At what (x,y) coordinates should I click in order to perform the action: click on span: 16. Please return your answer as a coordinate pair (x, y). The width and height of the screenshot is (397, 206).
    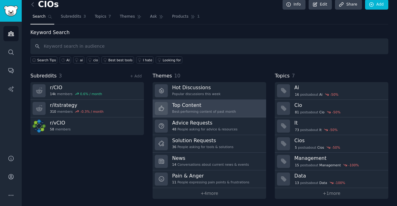
    Looking at the image, I should click on (297, 95).